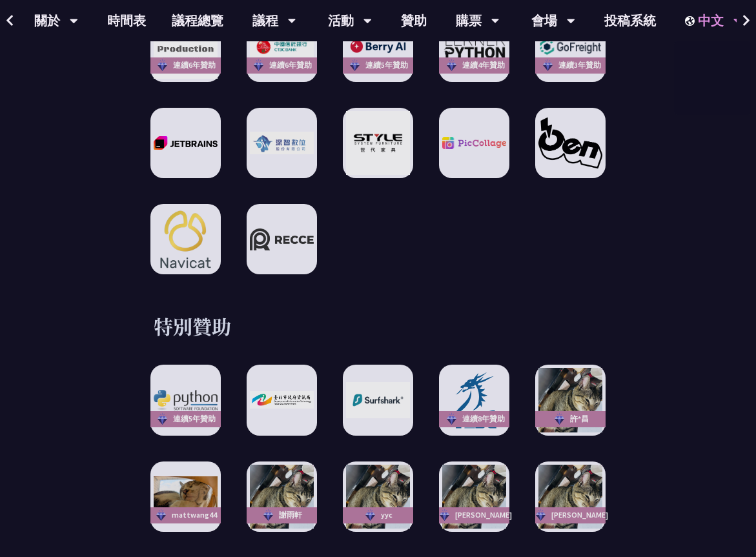  I want to click on img: STYLE, so click(378, 142).